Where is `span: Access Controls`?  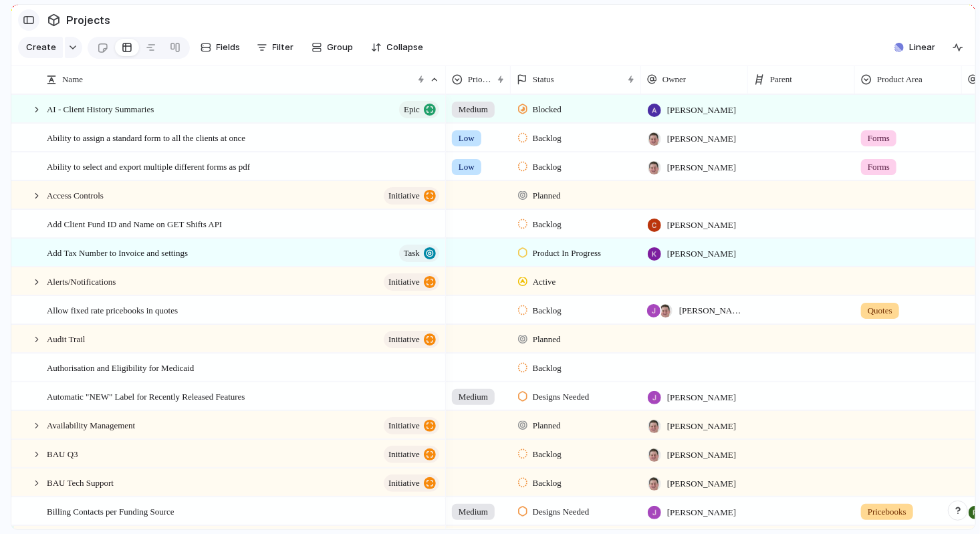
span: Access Controls is located at coordinates (75, 194).